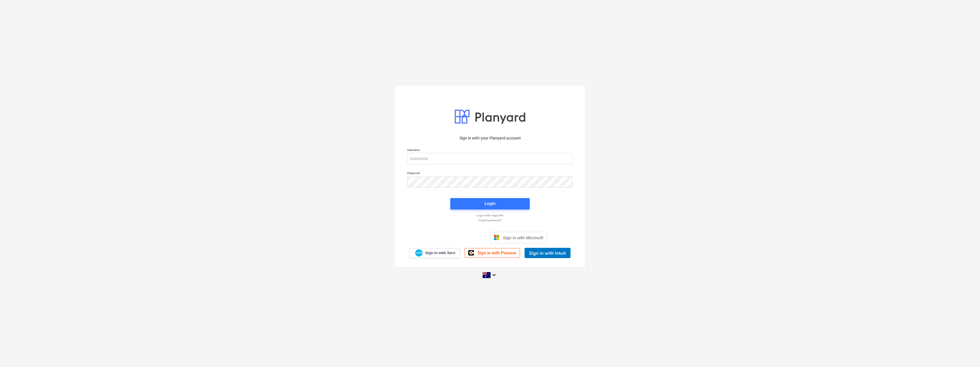 The image size is (980, 367). I want to click on span: Sign in with Procore, so click(497, 253).